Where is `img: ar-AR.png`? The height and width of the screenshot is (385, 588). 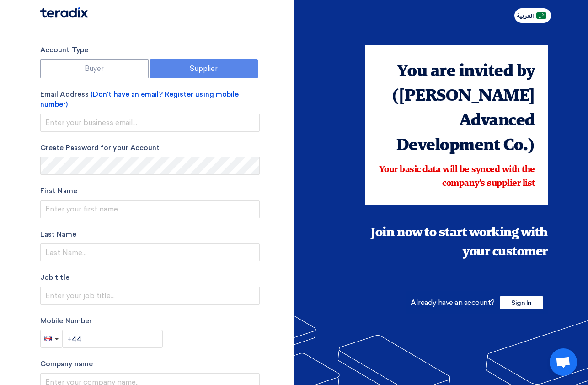 img: ar-AR.png is located at coordinates (542, 16).